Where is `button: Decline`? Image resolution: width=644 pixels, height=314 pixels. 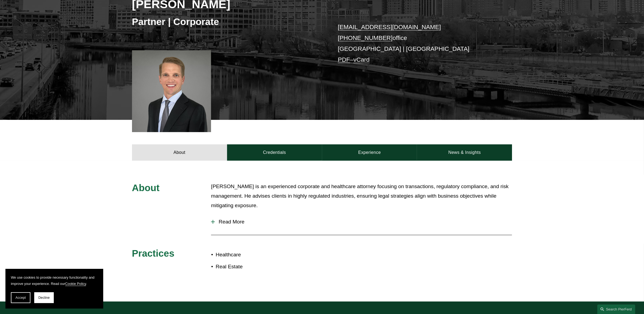
button: Decline is located at coordinates (44, 298).